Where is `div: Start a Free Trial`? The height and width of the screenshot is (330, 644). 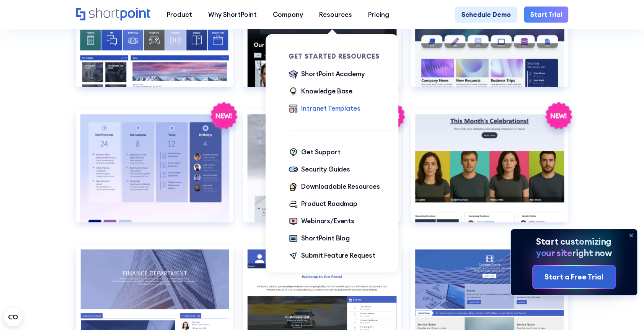 div: Start a Free Trial is located at coordinates (574, 276).